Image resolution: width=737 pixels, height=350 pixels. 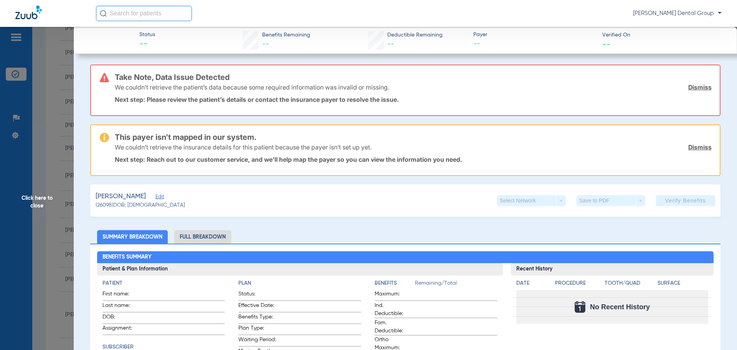 I want to click on span: Status, so click(x=147, y=35).